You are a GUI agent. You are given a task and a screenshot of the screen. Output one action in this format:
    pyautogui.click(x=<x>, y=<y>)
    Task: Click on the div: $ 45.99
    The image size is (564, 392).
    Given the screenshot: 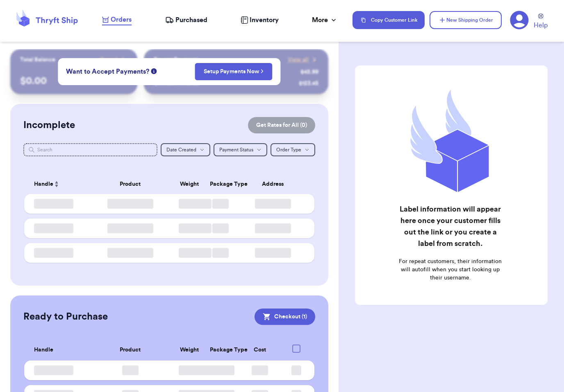 What is the action you would take?
    pyautogui.click(x=309, y=72)
    